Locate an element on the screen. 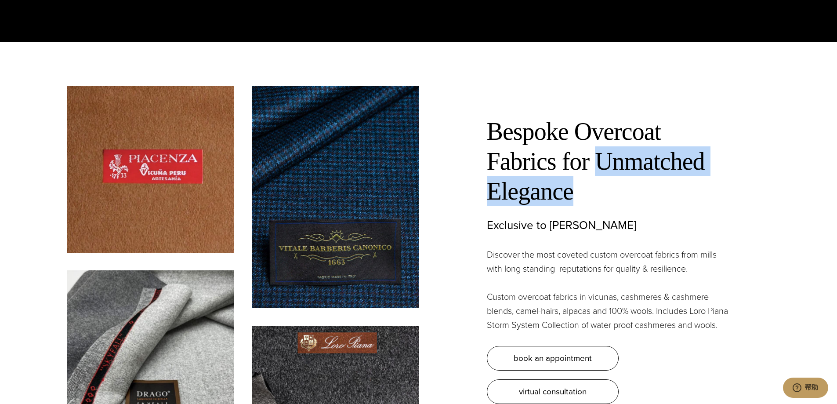 This screenshot has width=837, height=404. span: virtual consultation is located at coordinates (553, 391).